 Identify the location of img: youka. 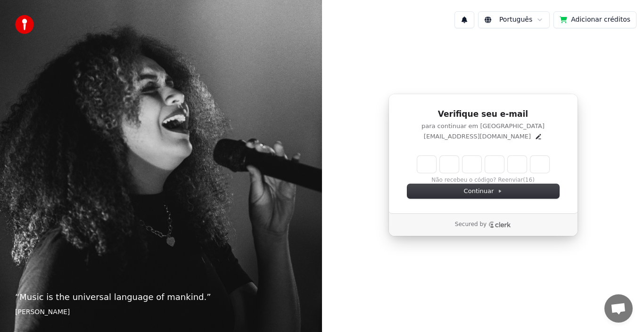
(24, 24).